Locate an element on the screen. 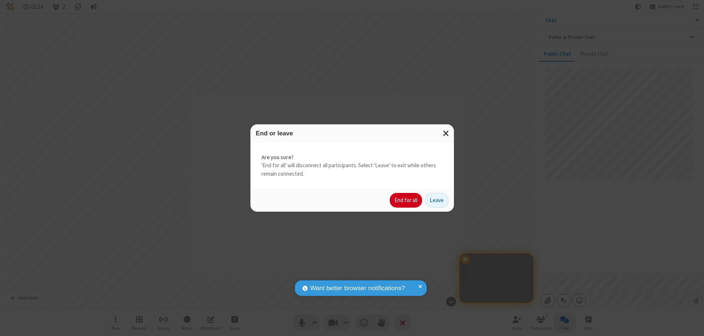 Image resolution: width=704 pixels, height=336 pixels. span: Want better browser notifications? is located at coordinates (357, 288).